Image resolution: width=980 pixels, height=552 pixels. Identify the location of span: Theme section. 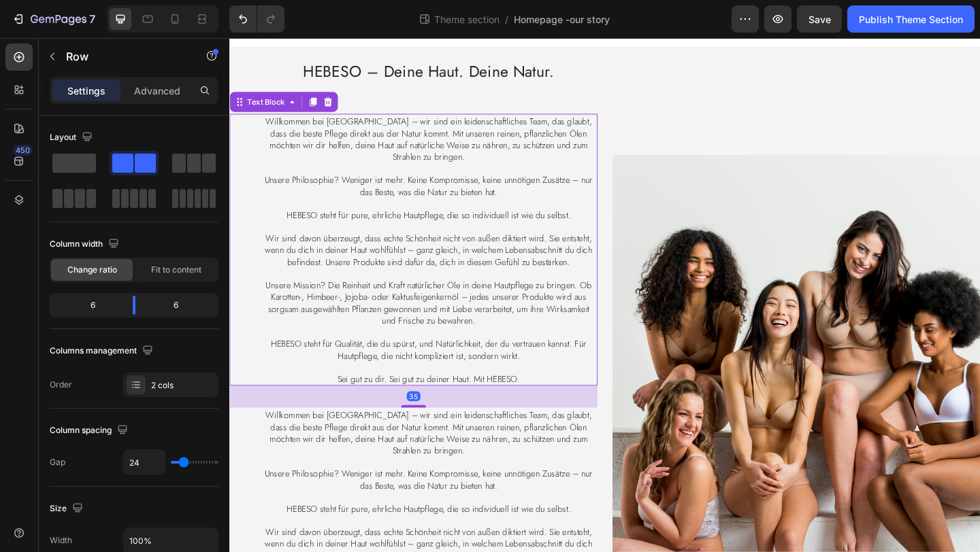
(467, 19).